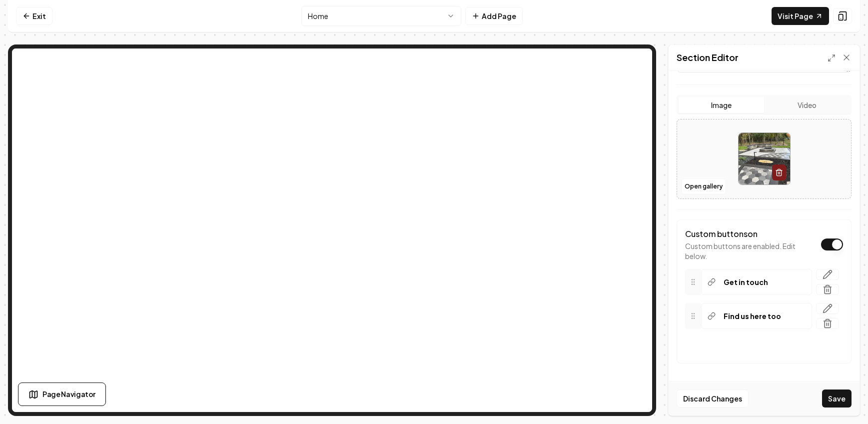 The height and width of the screenshot is (424, 868). I want to click on p: Get in touch, so click(745, 282).